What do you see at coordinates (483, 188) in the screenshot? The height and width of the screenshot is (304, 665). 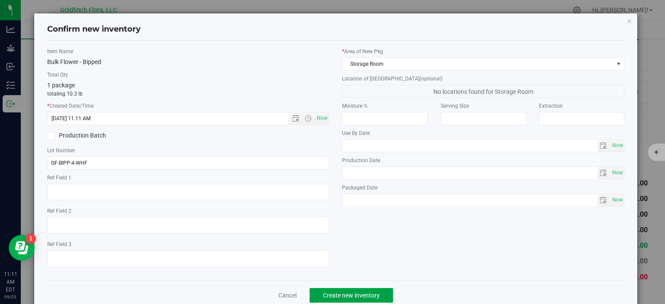 I see `label: Packaged Date` at bounding box center [483, 188].